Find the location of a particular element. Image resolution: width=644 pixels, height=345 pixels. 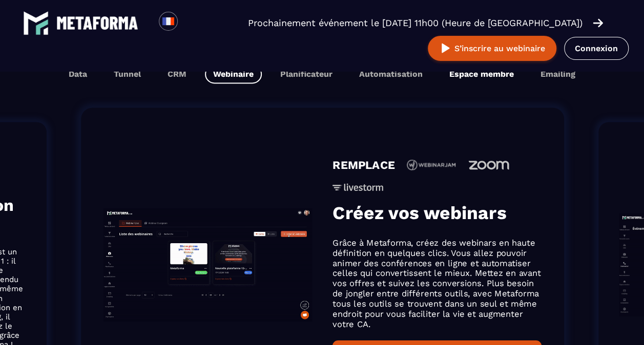

button: Tunnel is located at coordinates (127, 74).